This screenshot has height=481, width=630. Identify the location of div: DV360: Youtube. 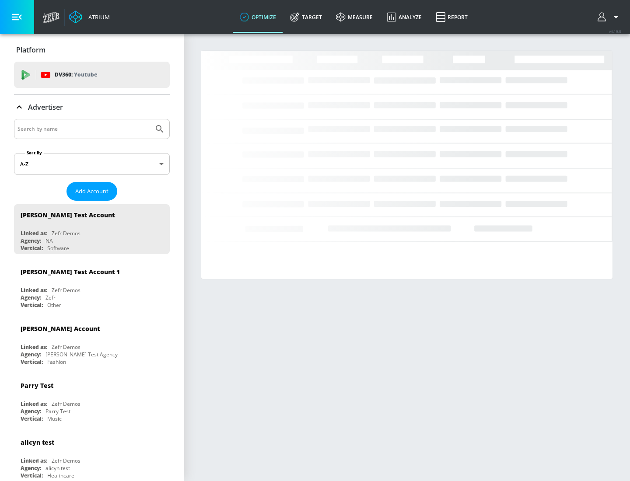
(92, 75).